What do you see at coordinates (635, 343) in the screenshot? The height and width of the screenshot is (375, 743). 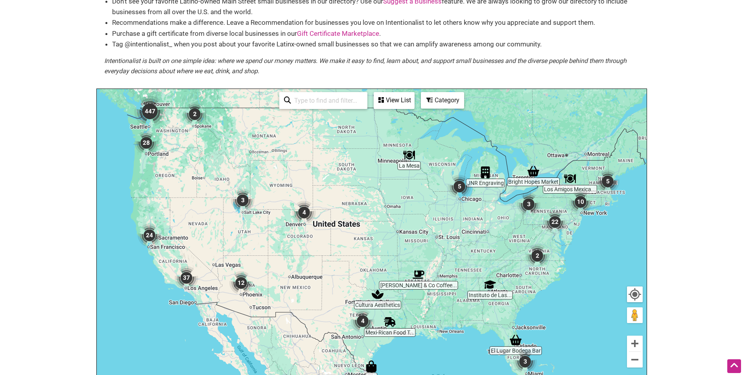 I see `button: Zoom in` at bounding box center [635, 343].